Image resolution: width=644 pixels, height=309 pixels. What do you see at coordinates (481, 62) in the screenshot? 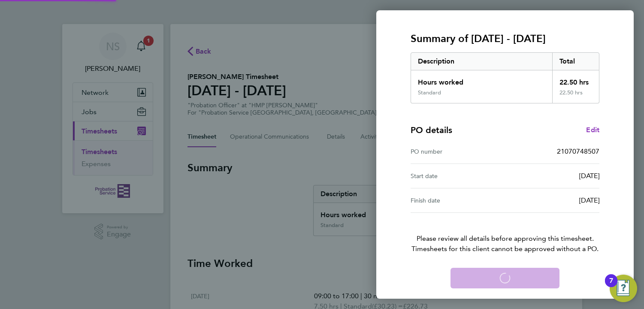
I see `div: Description` at bounding box center [481, 62].